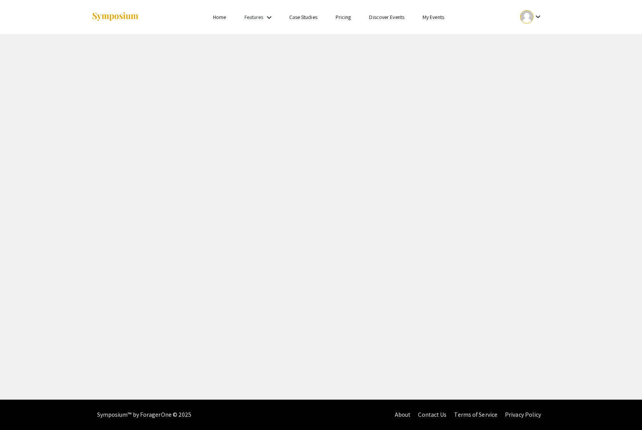 This screenshot has width=642, height=430. Describe the element at coordinates (386, 17) in the screenshot. I see `a: Discover Events` at that location.